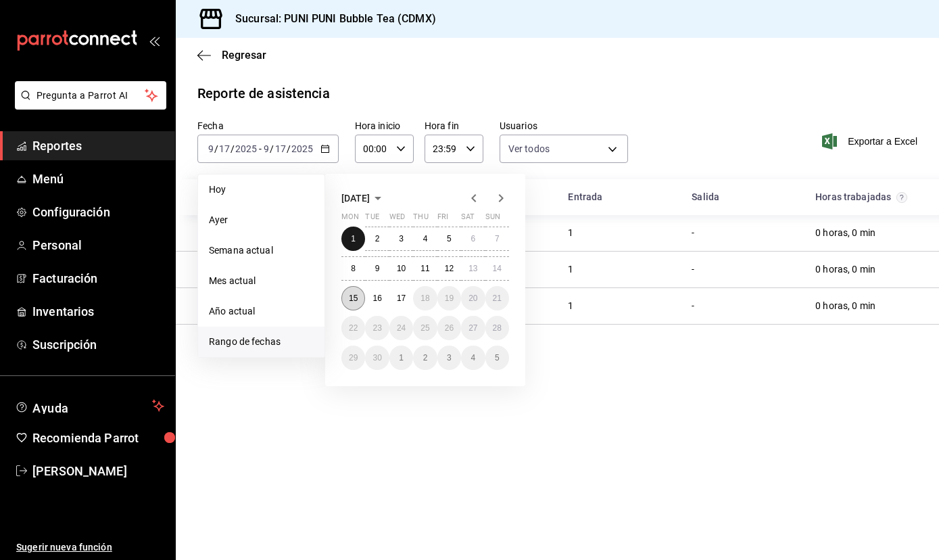  What do you see at coordinates (98, 278) in the screenshot?
I see `span: Facturación` at bounding box center [98, 278].